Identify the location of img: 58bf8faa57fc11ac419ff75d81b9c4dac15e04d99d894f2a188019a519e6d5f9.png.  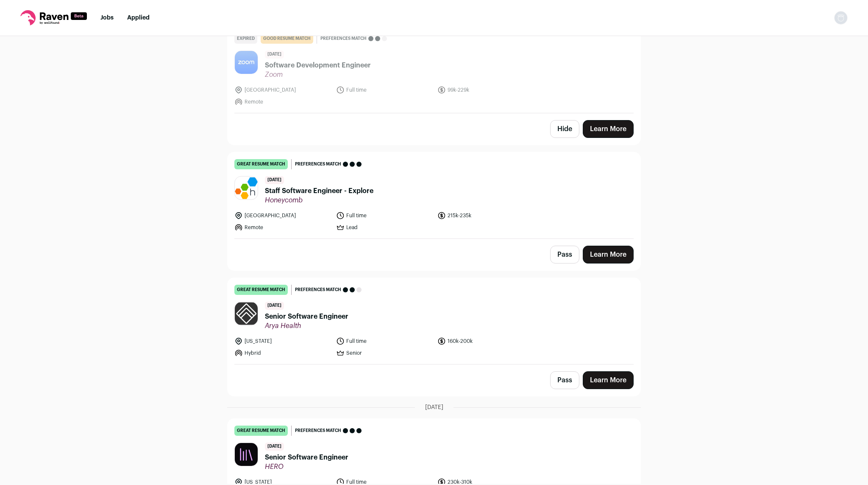
(246, 454).